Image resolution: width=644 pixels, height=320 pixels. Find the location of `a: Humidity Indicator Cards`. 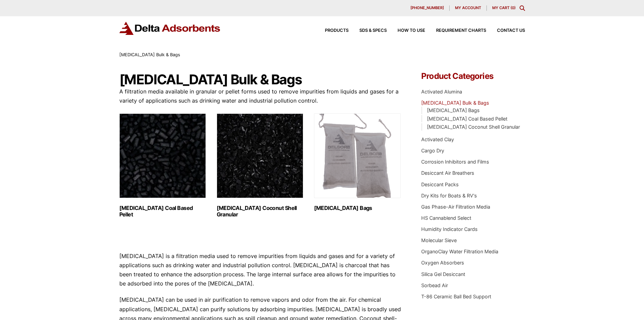

a: Humidity Indicator Cards is located at coordinates (449, 229).